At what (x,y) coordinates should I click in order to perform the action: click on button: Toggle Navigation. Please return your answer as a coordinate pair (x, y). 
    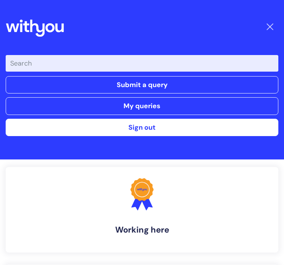
    Looking at the image, I should click on (270, 25).